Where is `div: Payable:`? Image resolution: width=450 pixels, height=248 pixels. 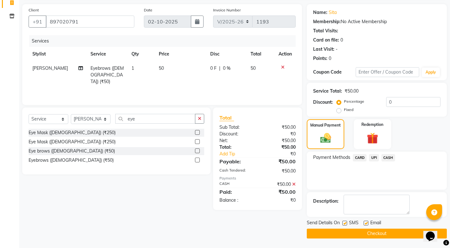
div: Payable: is located at coordinates (236, 162).